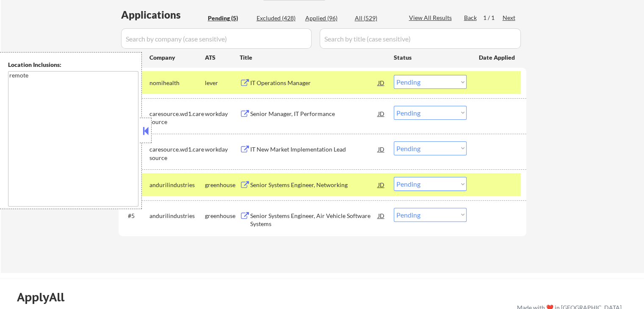  I want to click on div: Location Inclusions:, so click(73, 65).